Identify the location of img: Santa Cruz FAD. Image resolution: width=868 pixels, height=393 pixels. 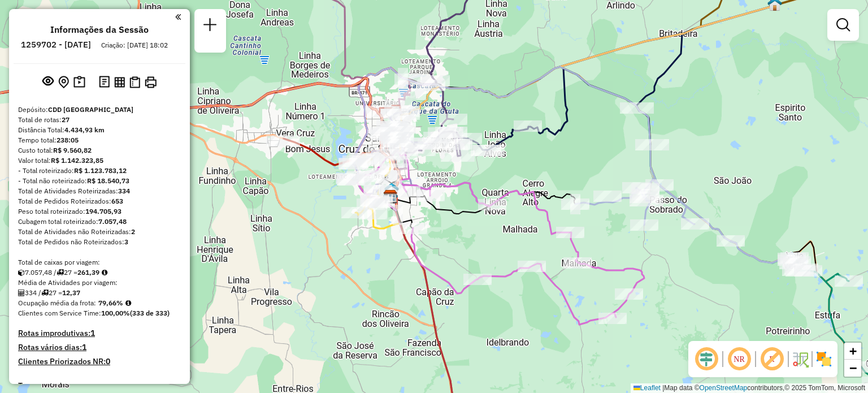
(391, 189).